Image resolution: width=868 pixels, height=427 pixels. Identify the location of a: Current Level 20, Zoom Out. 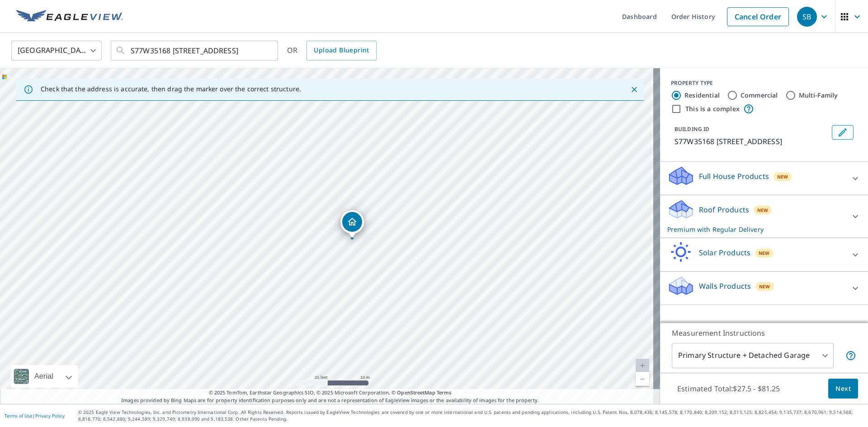
(642, 379).